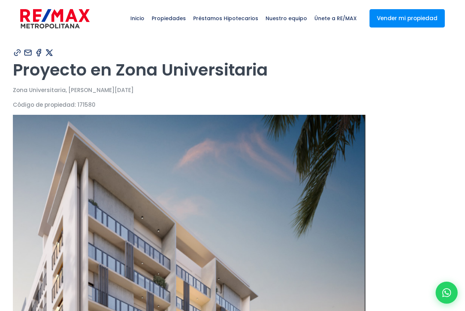 Image resolution: width=465 pixels, height=311 pixels. What do you see at coordinates (44, 105) in the screenshot?
I see `span: Código de propiedad:` at bounding box center [44, 105].